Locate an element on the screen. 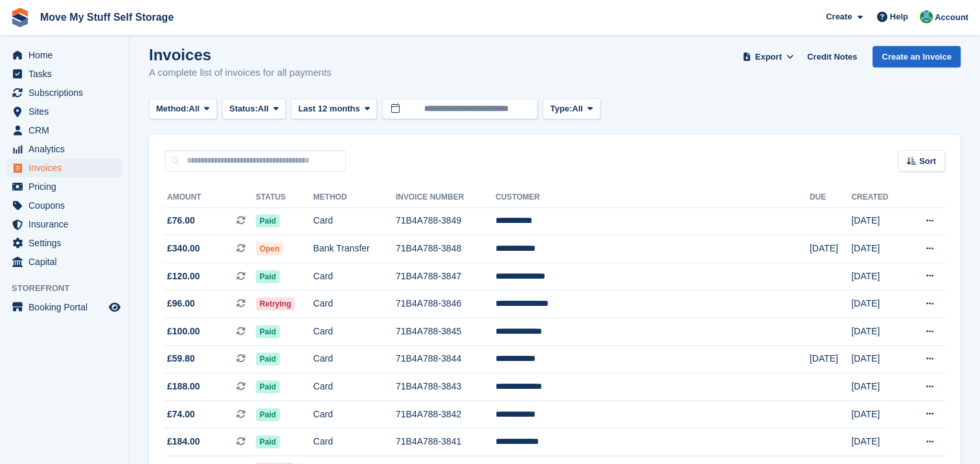  span: Subscriptions is located at coordinates (68, 93).